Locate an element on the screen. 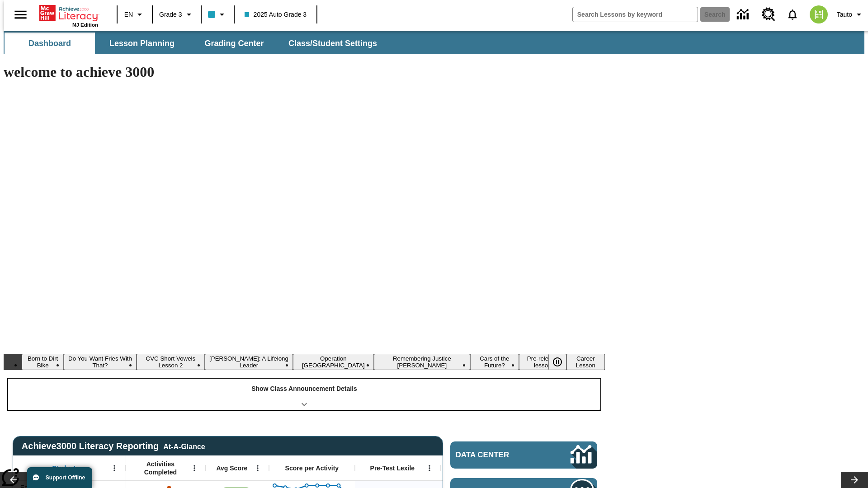 The width and height of the screenshot is (868, 488). span: Achieve3000 Literacy Reporting is located at coordinates (114, 446).